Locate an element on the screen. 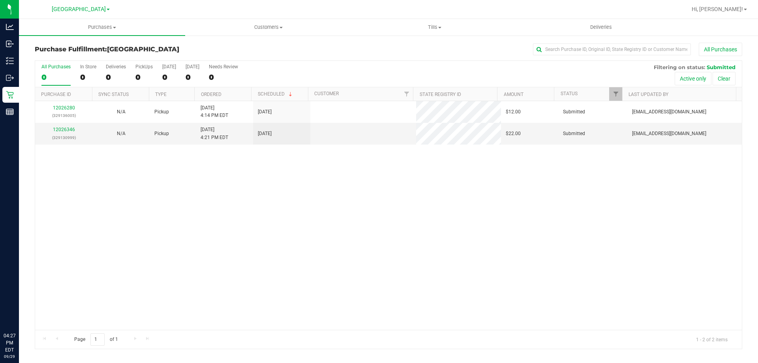  div: Needs Review is located at coordinates (223, 67).